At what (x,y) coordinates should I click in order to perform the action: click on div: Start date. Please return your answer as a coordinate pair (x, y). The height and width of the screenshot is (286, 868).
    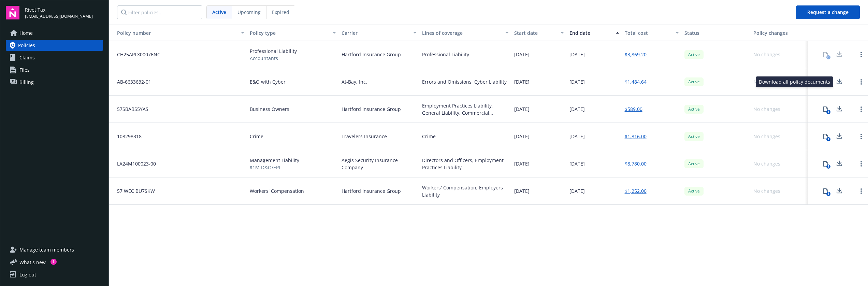
    Looking at the image, I should click on (536, 33).